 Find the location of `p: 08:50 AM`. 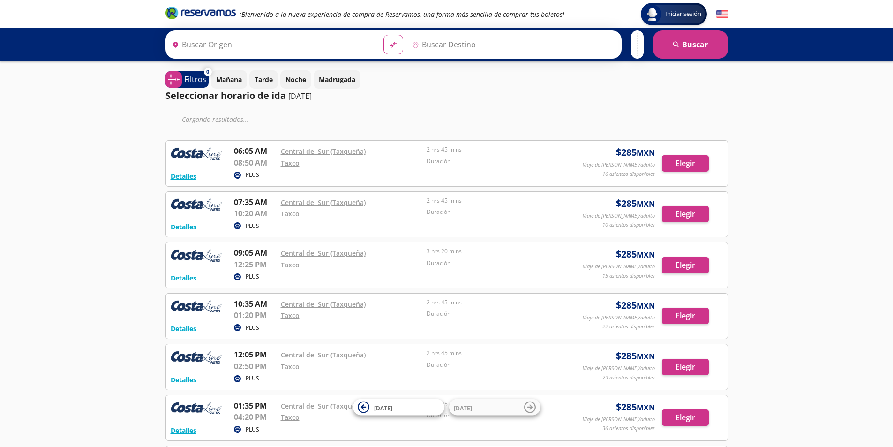

p: 08:50 AM is located at coordinates (255, 163).